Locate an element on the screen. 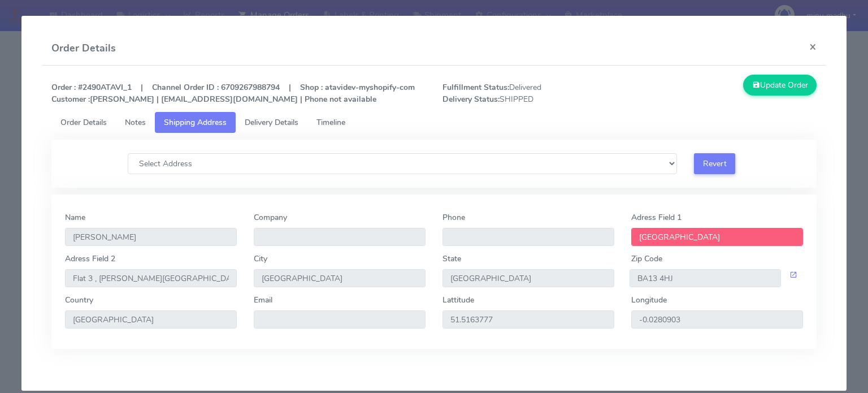 This screenshot has width=868, height=393. label: Zip Code is located at coordinates (646, 259).